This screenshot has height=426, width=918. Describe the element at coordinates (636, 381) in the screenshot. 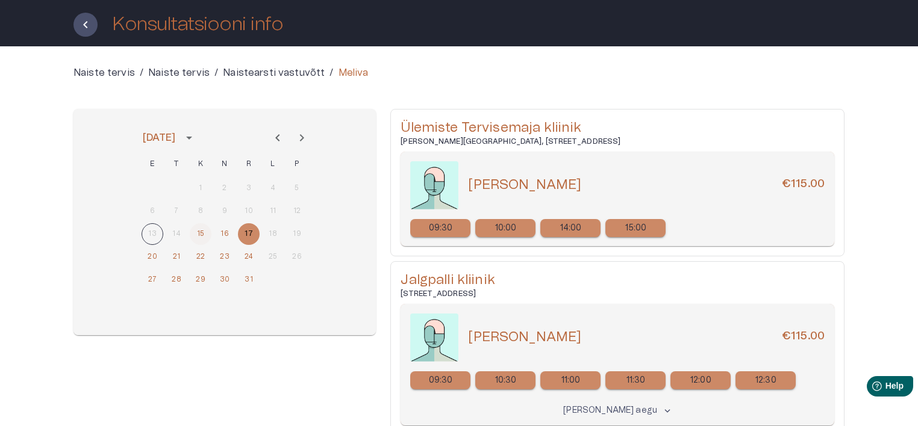

I see `p: 11:30` at that location.